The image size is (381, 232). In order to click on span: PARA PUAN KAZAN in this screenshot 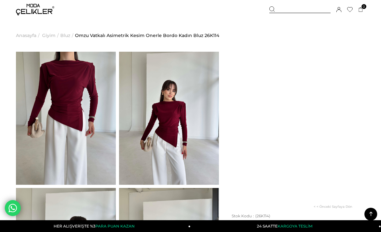, I will do `click(115, 226)`.